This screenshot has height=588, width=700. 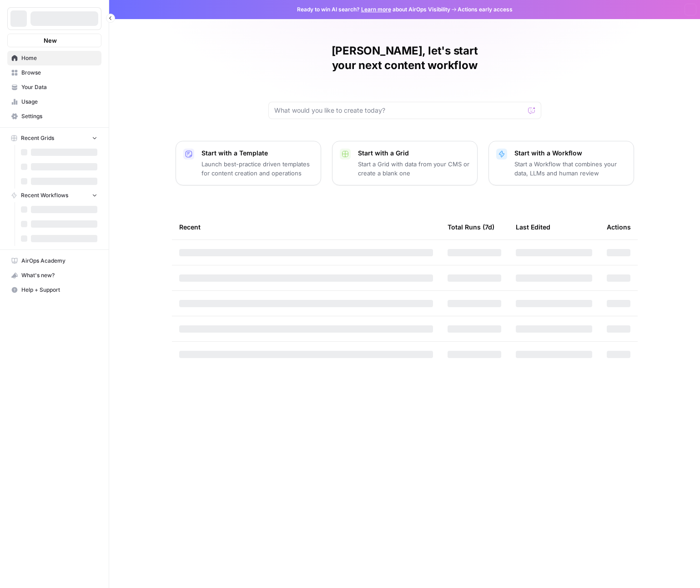 What do you see at coordinates (374, 10) in the screenshot?
I see `span: Ready to win AI search? about AirOps Visibility` at bounding box center [374, 10].